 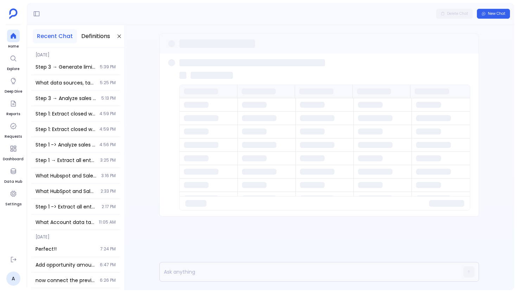 What do you see at coordinates (65, 280) in the screenshot?
I see `span: now connect the previous output details to the user who created it` at bounding box center [65, 280].